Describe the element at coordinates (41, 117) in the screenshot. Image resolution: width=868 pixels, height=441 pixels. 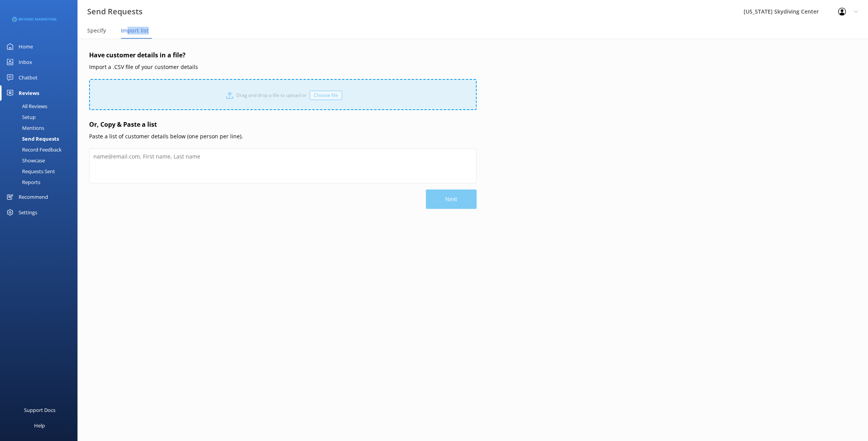
I see `a: Setup` at that location.